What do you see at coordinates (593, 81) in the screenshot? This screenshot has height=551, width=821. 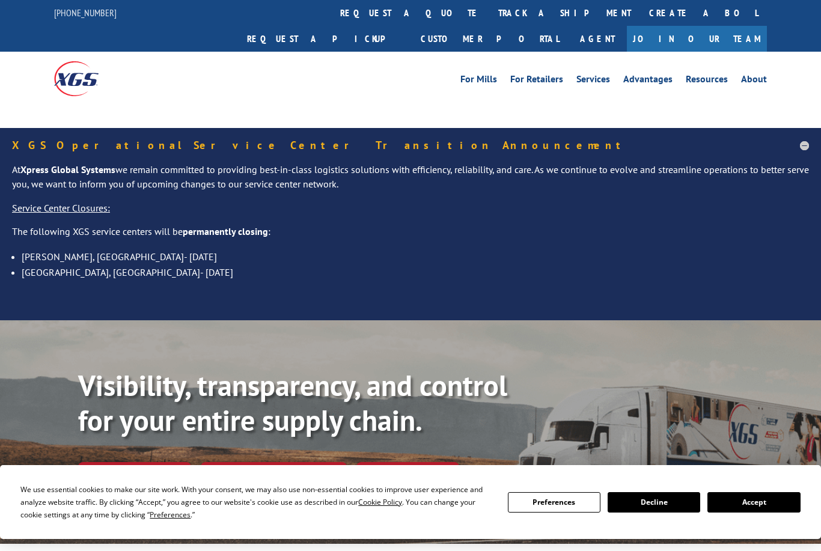 I see `a: Services` at bounding box center [593, 81].